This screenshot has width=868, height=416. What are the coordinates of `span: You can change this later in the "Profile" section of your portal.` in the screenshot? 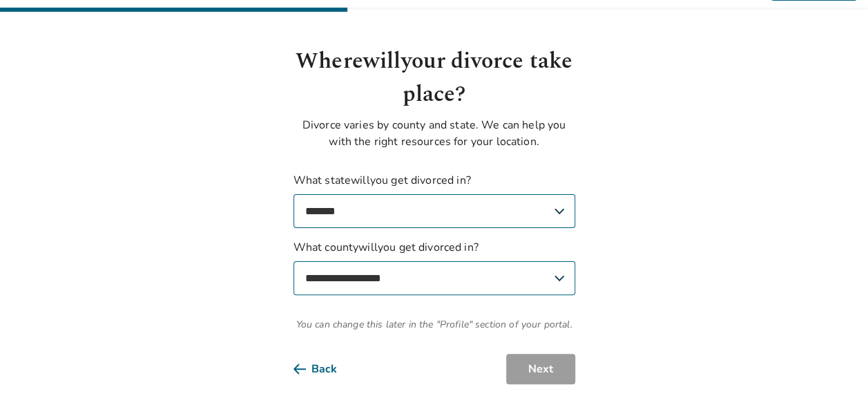 It's located at (434, 324).